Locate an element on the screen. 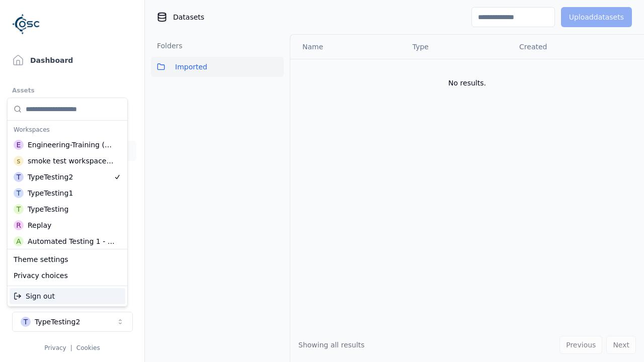 This screenshot has width=644, height=362. div: Sign out is located at coordinates (67, 296).